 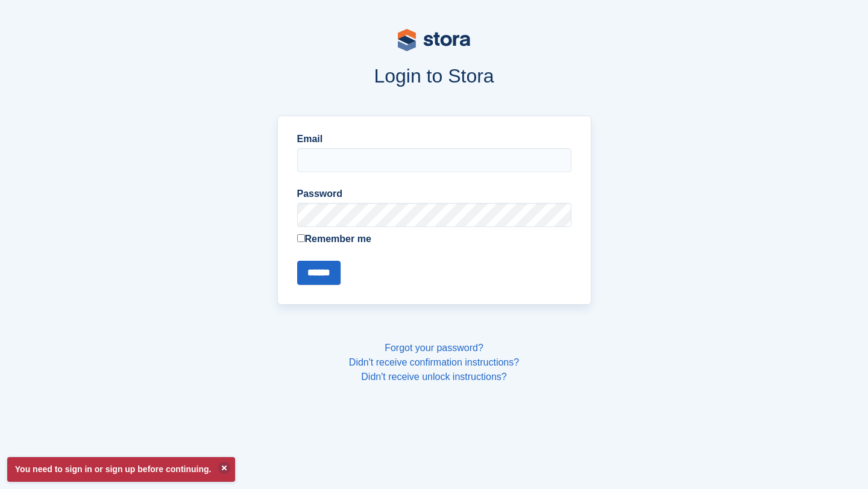 What do you see at coordinates (434, 40) in the screenshot?
I see `img: stora-logo-53a41332b3708ae10de48c4981b4e9114cc0af31d8433b30ea865607fb682f29.svg` at bounding box center [434, 40].